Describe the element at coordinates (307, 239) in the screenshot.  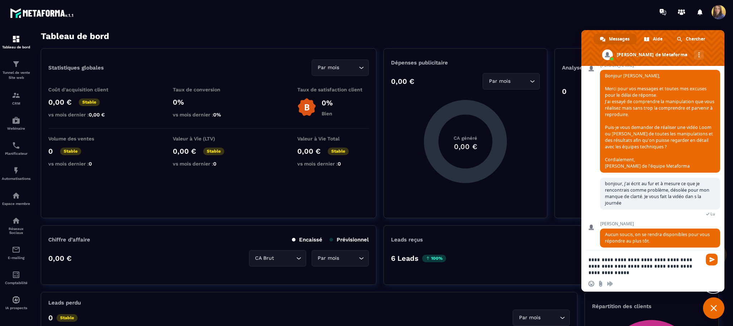
I see `p: Encaissé` at that location.